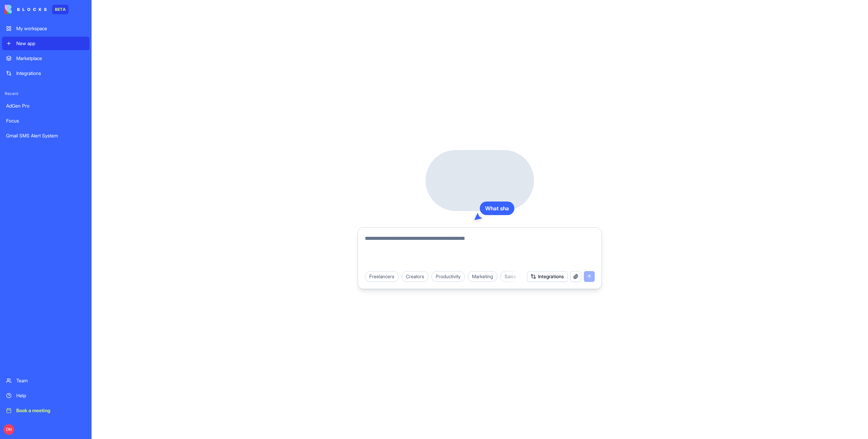 The image size is (868, 439). Describe the element at coordinates (483, 277) in the screenshot. I see `div: Marketing` at that location.